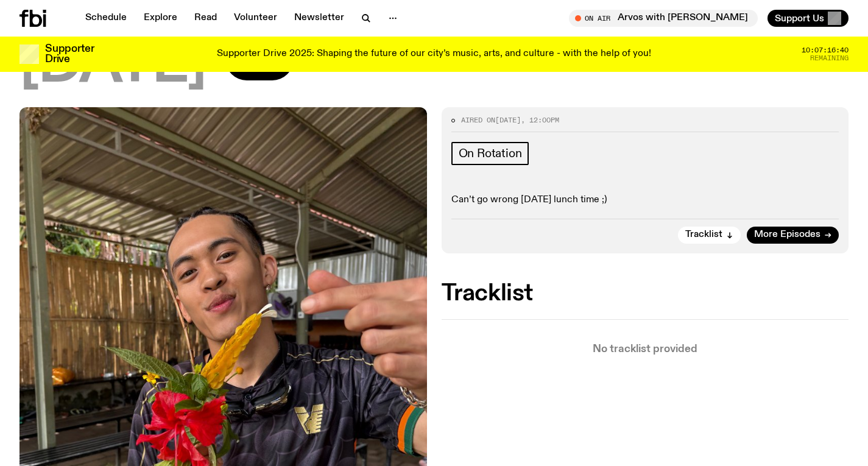 The image size is (868, 466). What do you see at coordinates (645, 349) in the screenshot?
I see `p: No tracklist provided` at bounding box center [645, 349].